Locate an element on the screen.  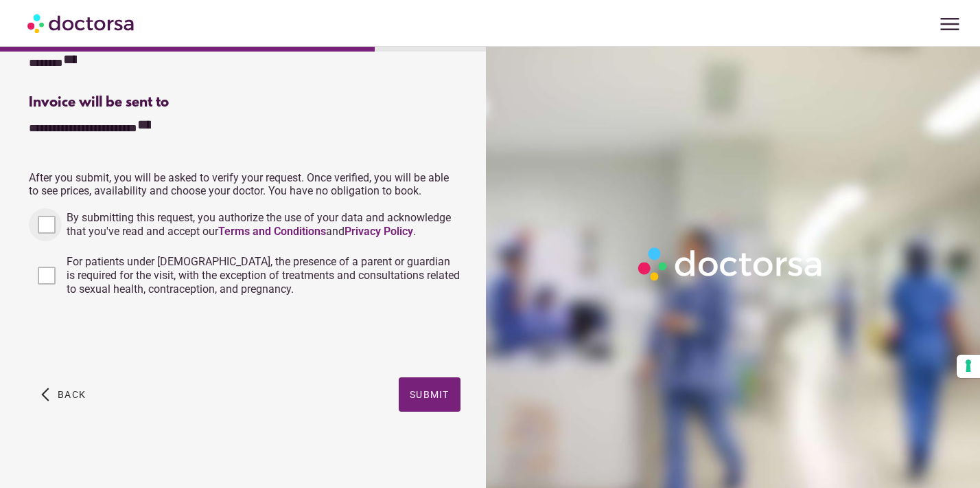
span: By submitting this request, you authorize the use of your data and acknowledge that you've read a... is located at coordinates (259, 224).